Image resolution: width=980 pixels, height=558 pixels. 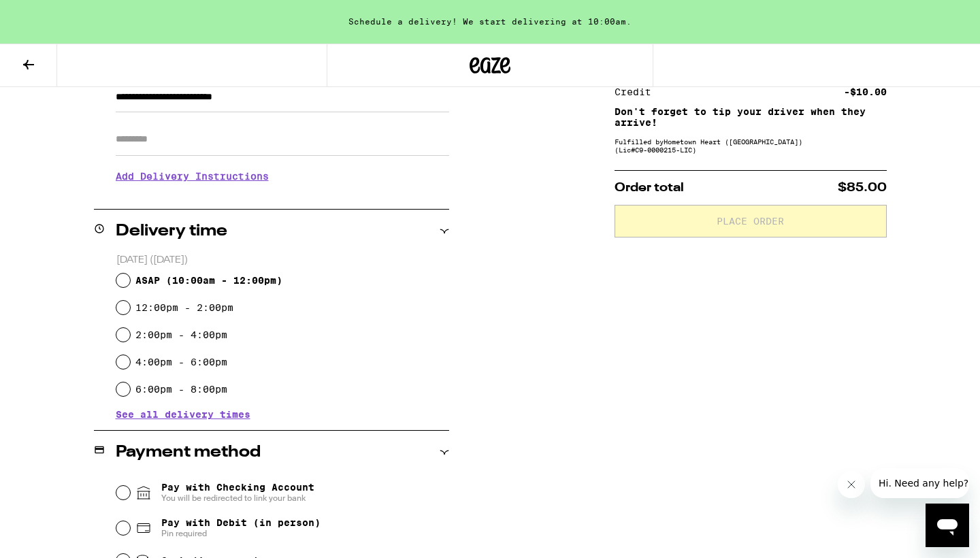 I want to click on div: -$10.00, so click(x=865, y=92).